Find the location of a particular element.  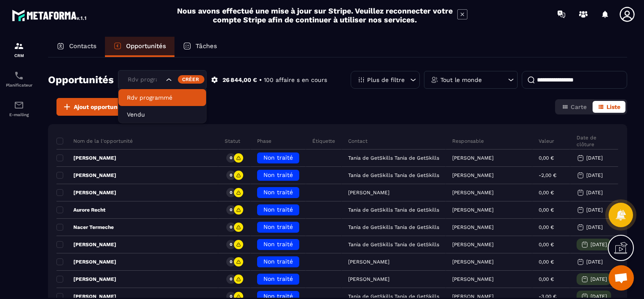

span: Liste is located at coordinates (613, 107).